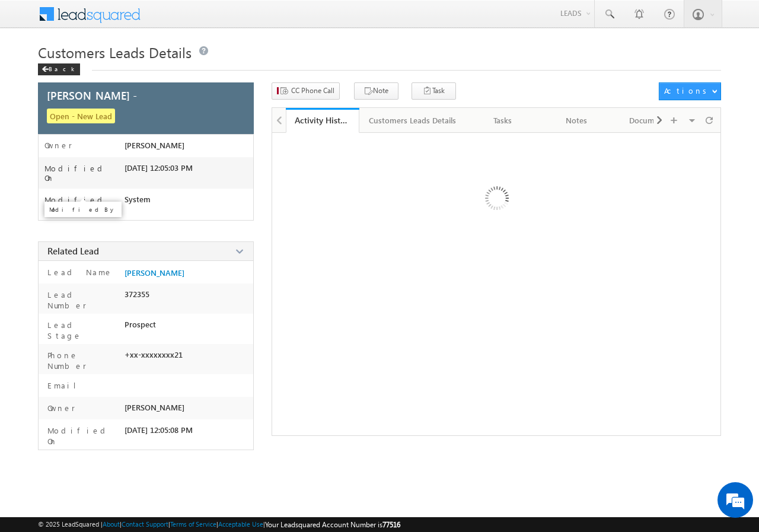 This screenshot has height=532, width=759. What do you see at coordinates (503, 120) in the screenshot?
I see `div: Tasks` at bounding box center [503, 120].